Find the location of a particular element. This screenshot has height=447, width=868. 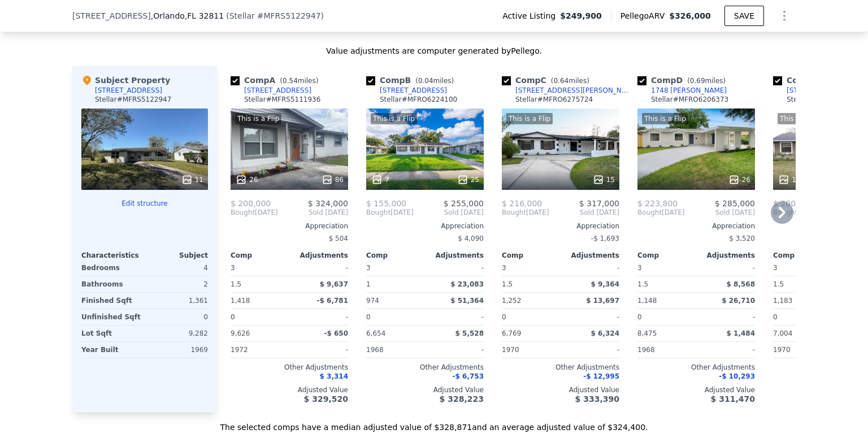

span: $ 51,364 is located at coordinates (467, 300).